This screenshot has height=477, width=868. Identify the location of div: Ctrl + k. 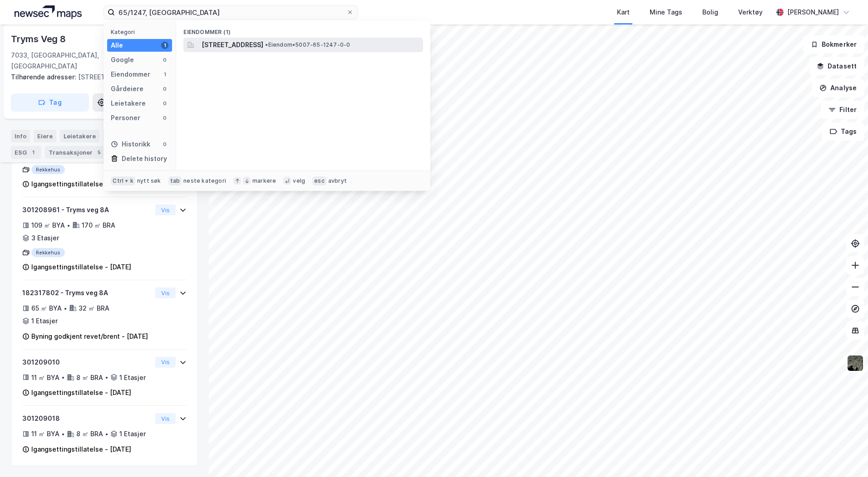
(123, 181).